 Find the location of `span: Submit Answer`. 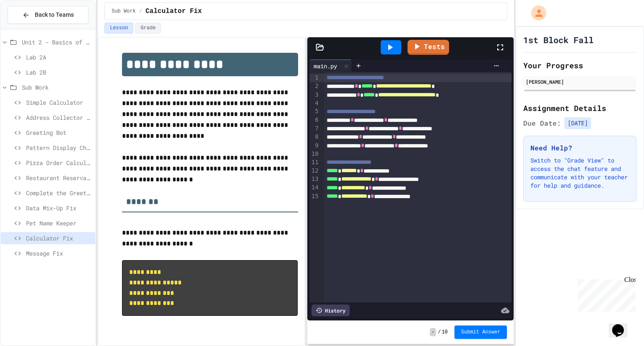

span: Submit Answer is located at coordinates (481, 332).